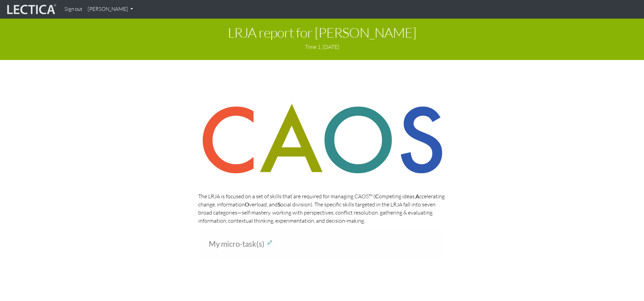 This screenshot has width=644, height=301. Describe the element at coordinates (247, 204) in the screenshot. I see `strong: O` at that location.